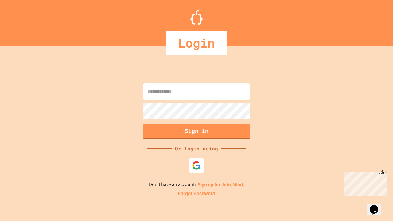 This screenshot has height=221, width=393. What do you see at coordinates (221, 184) in the screenshot?
I see `a: Sign up for JuiceMind.` at bounding box center [221, 184].